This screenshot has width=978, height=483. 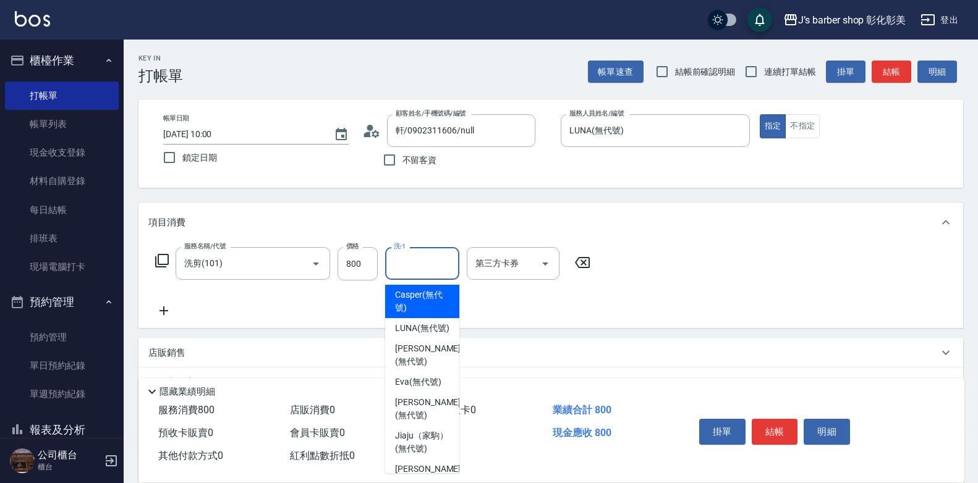 I want to click on button: 指定, so click(x=773, y=126).